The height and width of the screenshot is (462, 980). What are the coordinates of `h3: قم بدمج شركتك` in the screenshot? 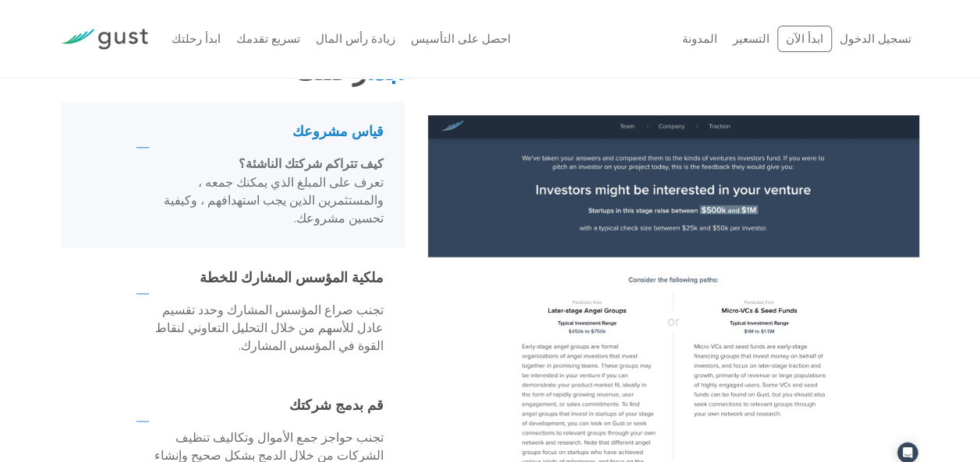 It's located at (259, 410).